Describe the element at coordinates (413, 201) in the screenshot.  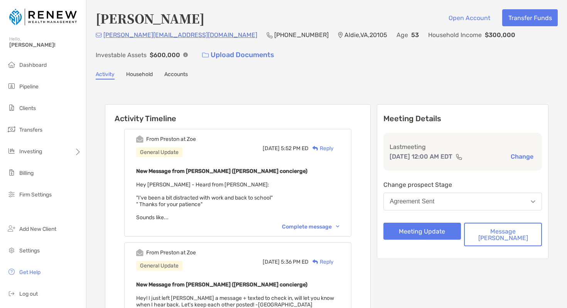
I see `div: Agreement Sent` at that location.